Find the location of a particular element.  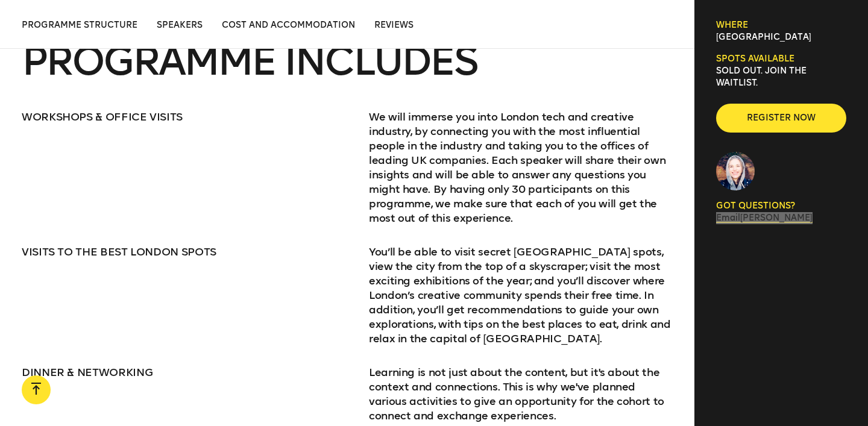

span: Reviews is located at coordinates (394, 24).